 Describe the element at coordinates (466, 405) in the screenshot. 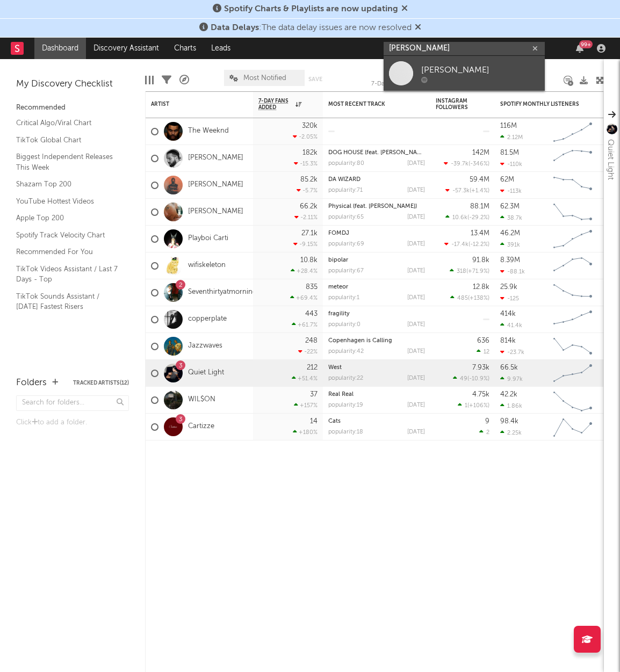

I see `span: 1` at that location.